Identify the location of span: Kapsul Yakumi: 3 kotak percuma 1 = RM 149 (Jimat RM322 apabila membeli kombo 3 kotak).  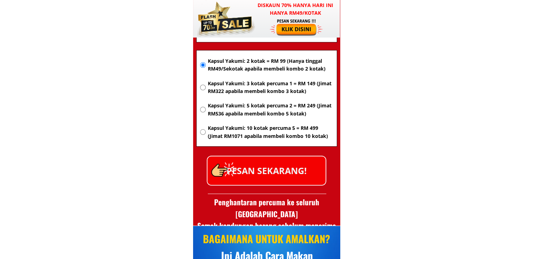
(270, 87).